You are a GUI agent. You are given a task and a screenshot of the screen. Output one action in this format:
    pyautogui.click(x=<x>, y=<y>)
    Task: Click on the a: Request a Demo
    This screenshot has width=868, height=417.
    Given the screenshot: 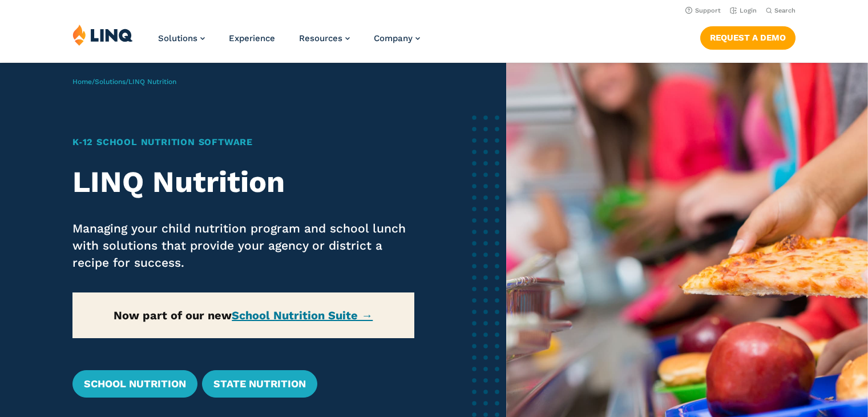 What is the action you would take?
    pyautogui.click(x=748, y=37)
    